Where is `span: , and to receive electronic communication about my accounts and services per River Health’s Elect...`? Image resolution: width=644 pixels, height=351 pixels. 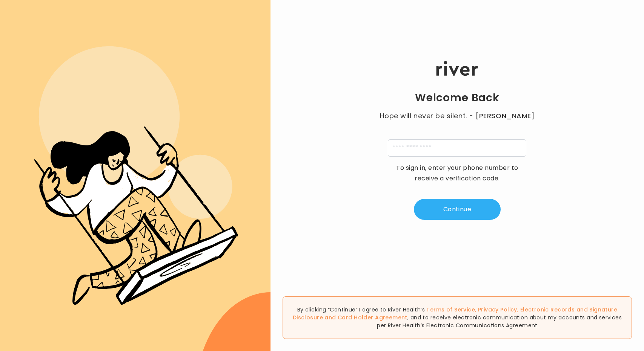 span: , and to receive electronic communication about my accounts and services per River Health’s Elect... is located at coordinates (499, 321).